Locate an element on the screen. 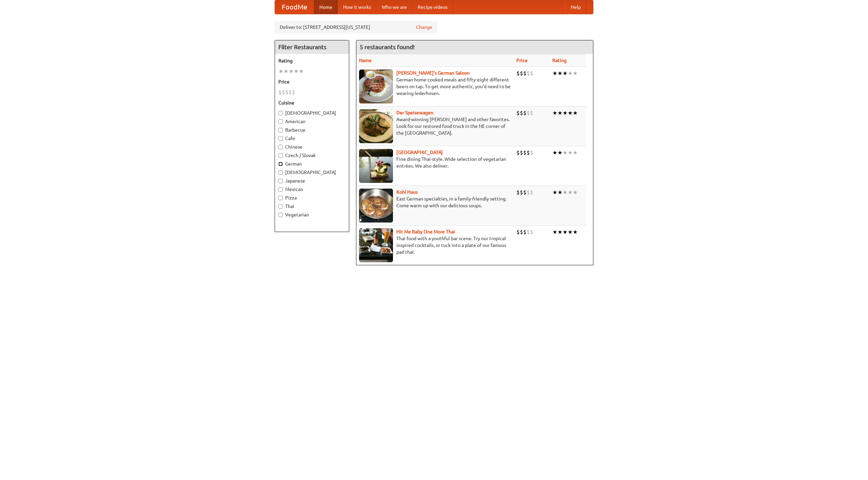 Image resolution: width=868 pixels, height=480 pixels. label: German is located at coordinates (312, 163).